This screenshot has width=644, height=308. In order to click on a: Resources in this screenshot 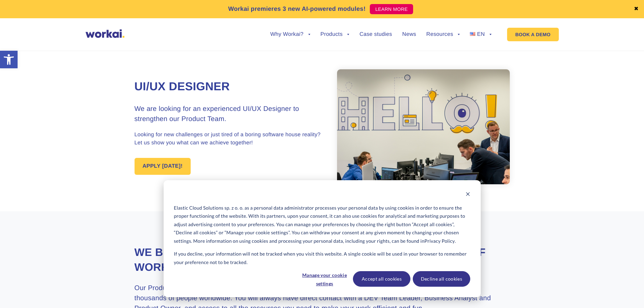, I will do `click(443, 34)`.